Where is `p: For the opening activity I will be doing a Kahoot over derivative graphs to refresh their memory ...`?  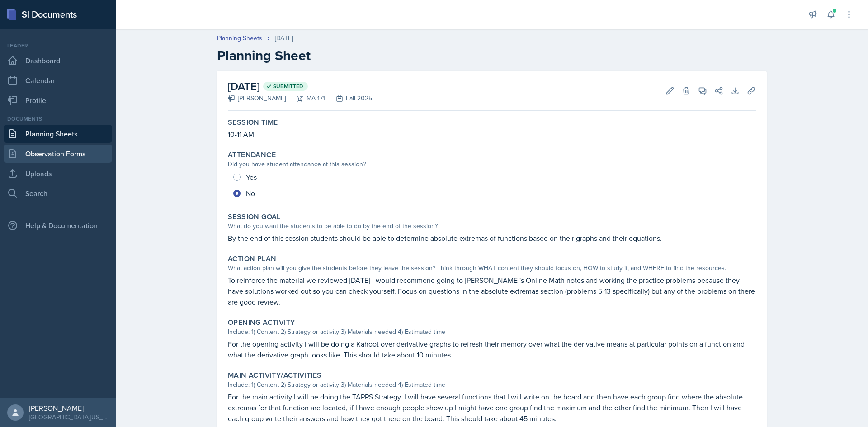
p: For the opening activity I will be doing a Kahoot over derivative graphs to refresh their memory ... is located at coordinates (492, 350).